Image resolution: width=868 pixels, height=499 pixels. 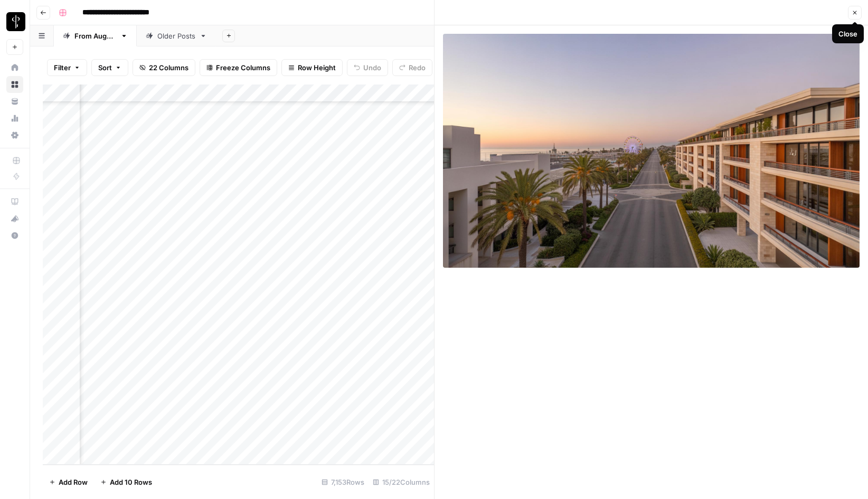 I want to click on button: Freeze Columns, so click(x=238, y=67).